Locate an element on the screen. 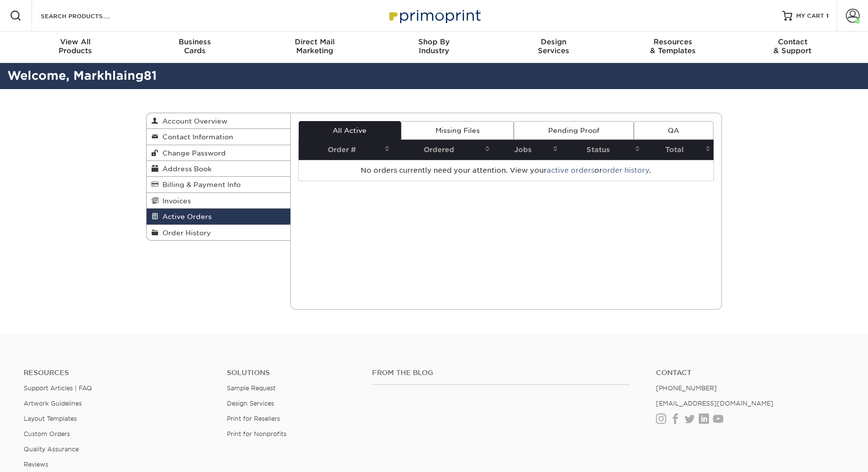  span: Shop By is located at coordinates (434, 42).